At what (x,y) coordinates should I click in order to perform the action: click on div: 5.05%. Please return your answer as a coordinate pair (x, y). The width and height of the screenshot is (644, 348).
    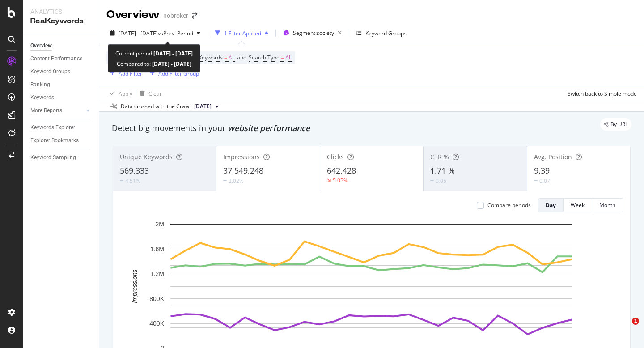
    Looking at the image, I should click on (341, 180).